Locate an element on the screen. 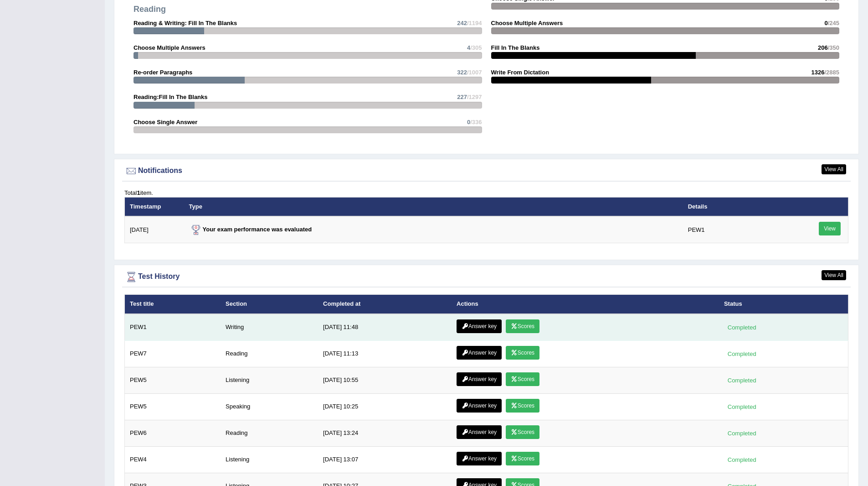  td: Speaking is located at coordinates (269, 406).